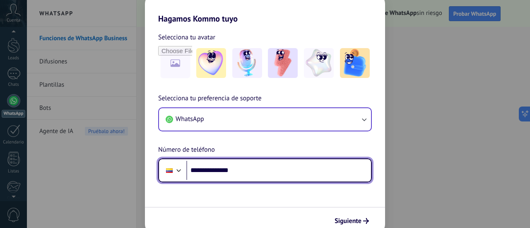  What do you see at coordinates (211, 63) in the screenshot?
I see `img: -1.jpeg` at bounding box center [211, 63].